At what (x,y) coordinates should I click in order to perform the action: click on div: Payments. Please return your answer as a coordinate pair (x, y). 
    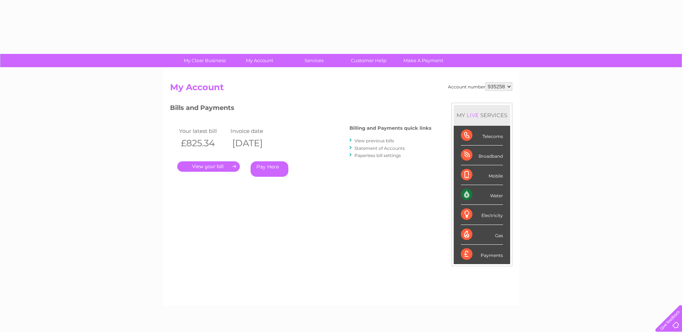
    Looking at the image, I should click on (482, 255).